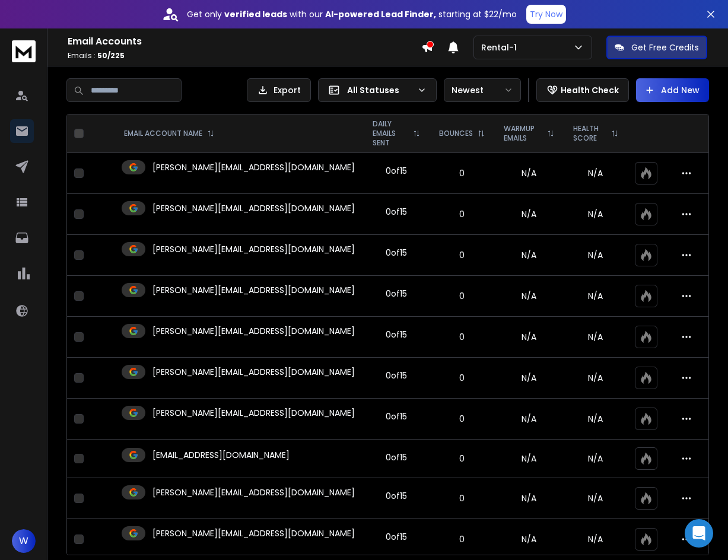  I want to click on div: EMAIL ACCOUNT NAME, so click(169, 133).